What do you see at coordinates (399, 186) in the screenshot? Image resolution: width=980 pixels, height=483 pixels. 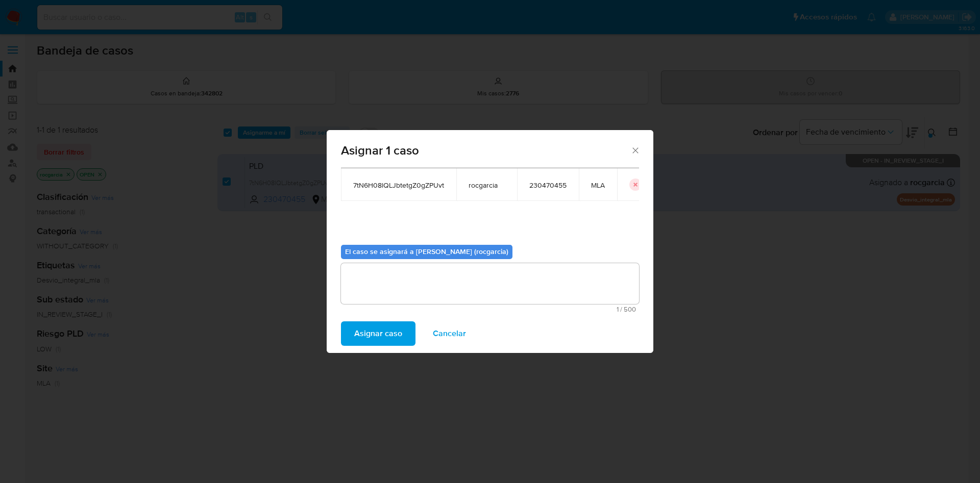 I see `span: 7tN6H08lQLJbtetgZ0gZPUvt` at bounding box center [399, 186].